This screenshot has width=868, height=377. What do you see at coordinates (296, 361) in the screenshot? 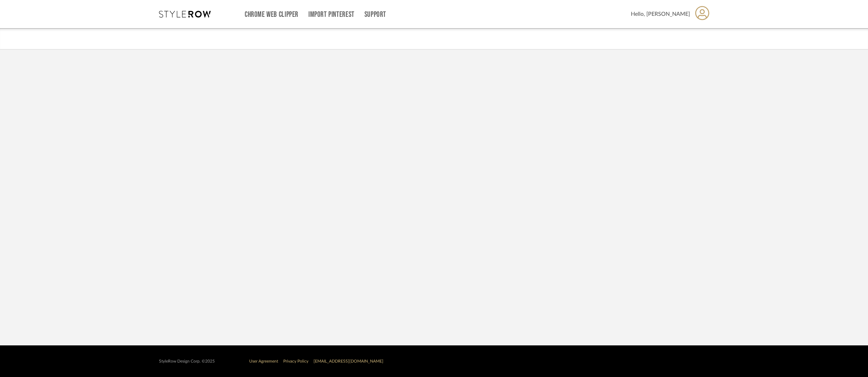
I see `a: Privacy Policy` at bounding box center [296, 361].